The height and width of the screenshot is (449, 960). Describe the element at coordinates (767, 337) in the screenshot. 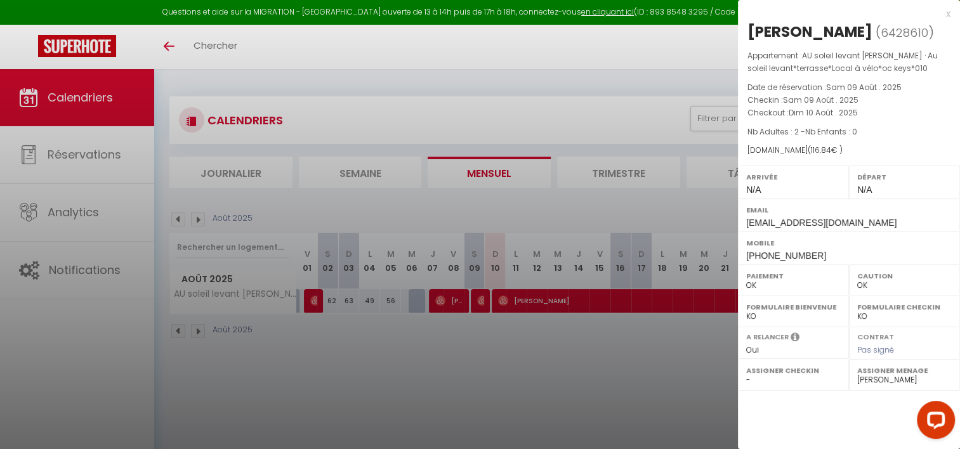

I see `label: A relancer` at that location.